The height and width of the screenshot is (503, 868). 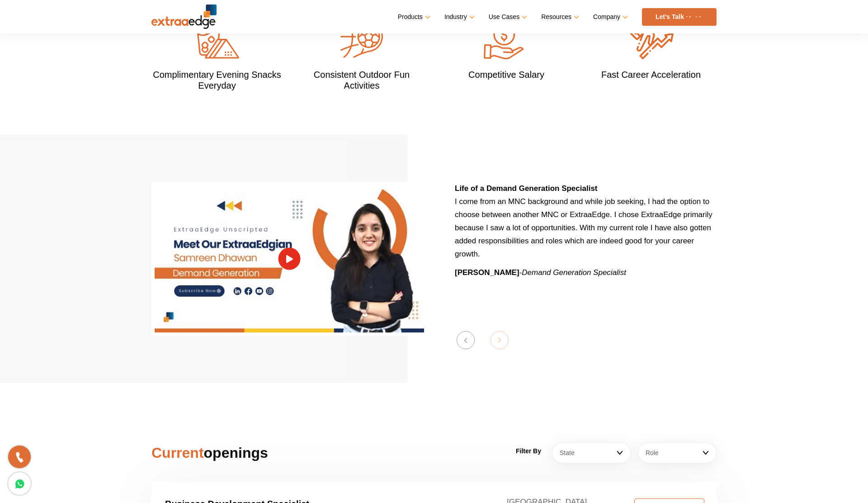 I want to click on a: Products, so click(x=413, y=16).